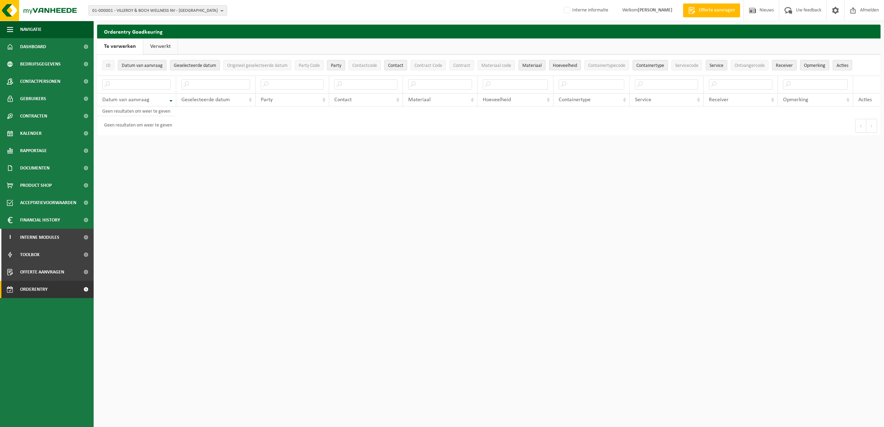 The image size is (884, 427). I want to click on span: Party Code, so click(309, 66).